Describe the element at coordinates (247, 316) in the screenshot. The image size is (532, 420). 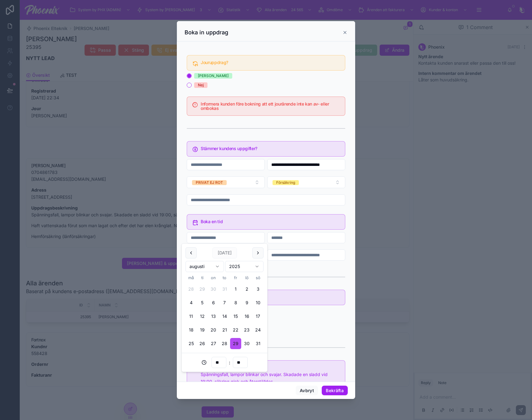
I see `button: lördag 16 augusti 2025` at that location.